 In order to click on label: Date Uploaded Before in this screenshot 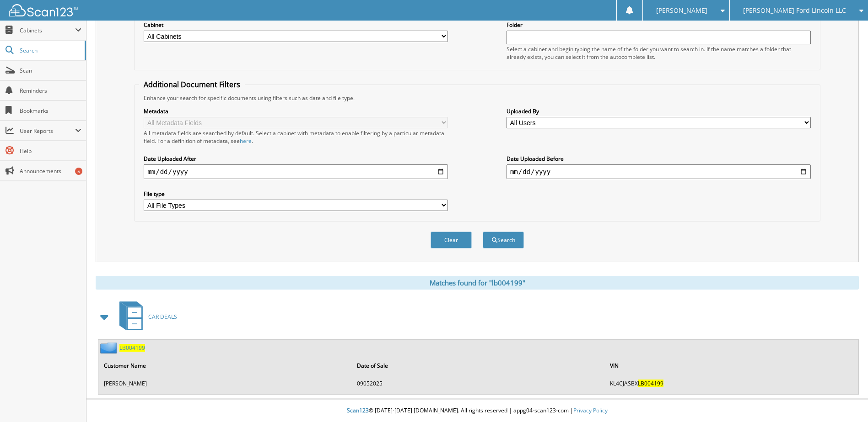, I will do `click(658, 158)`.